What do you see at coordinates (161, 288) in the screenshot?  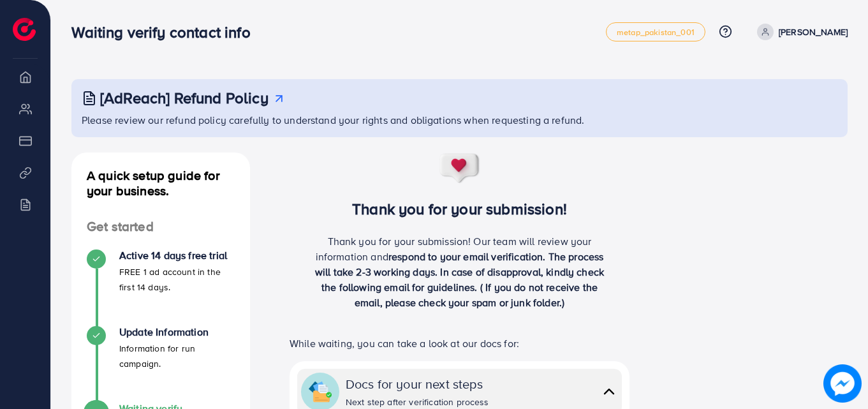 I see `li: Active 14 days free trial` at bounding box center [161, 288].